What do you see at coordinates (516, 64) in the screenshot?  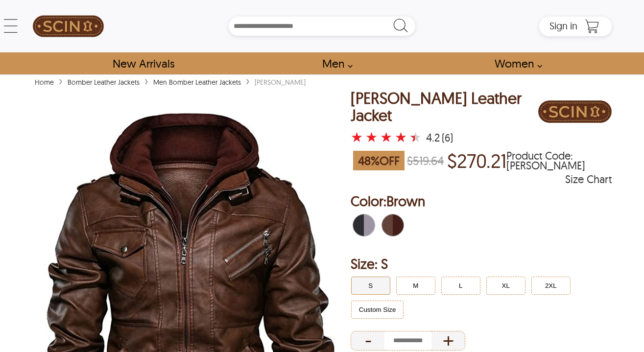 I see `a: Shop Women Leather Jackets` at bounding box center [516, 64].